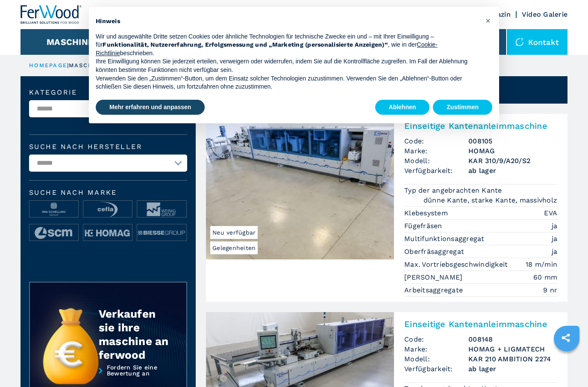 The height and width of the screenshot is (387, 588). What do you see at coordinates (566, 338) in the screenshot?
I see `a: sharethis` at bounding box center [566, 338].